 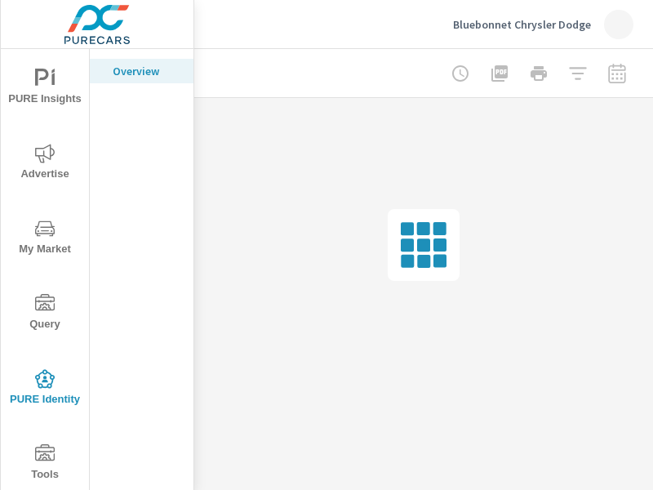 What do you see at coordinates (146, 71) in the screenshot?
I see `p: Overview` at bounding box center [146, 71].